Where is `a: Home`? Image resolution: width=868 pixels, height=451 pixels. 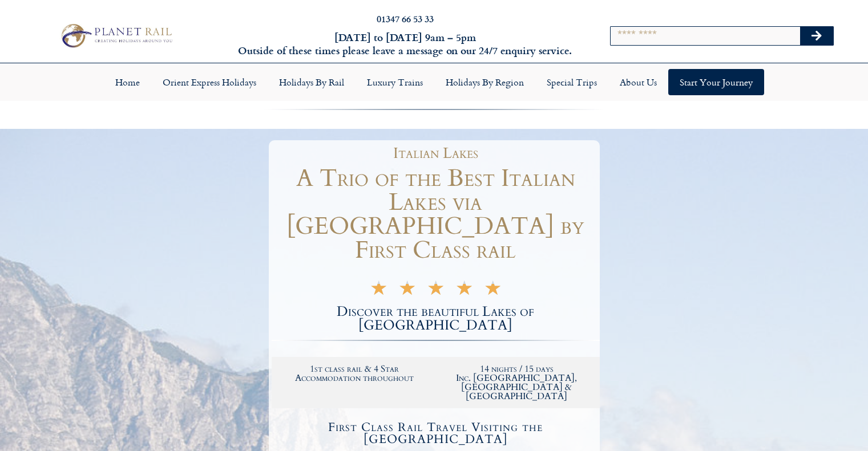
a: Home is located at coordinates (127, 82).